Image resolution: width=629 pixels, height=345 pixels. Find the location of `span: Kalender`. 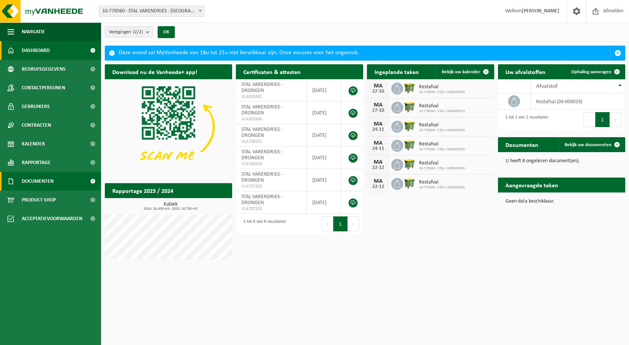

span: Kalender is located at coordinates (33, 144).